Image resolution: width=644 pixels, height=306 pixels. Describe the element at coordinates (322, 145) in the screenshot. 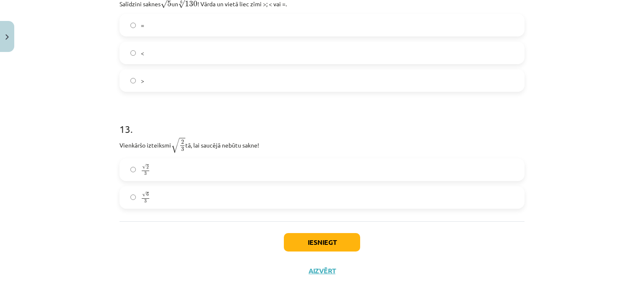

I see `p: Vienkāršo izteiksmi tā, lai saucējā nebūtu sakne!` at that location.